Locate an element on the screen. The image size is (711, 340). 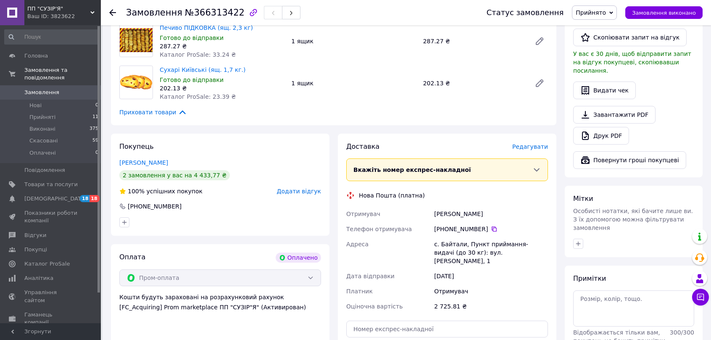
span: Показники роботи компанії is located at coordinates (51, 217).